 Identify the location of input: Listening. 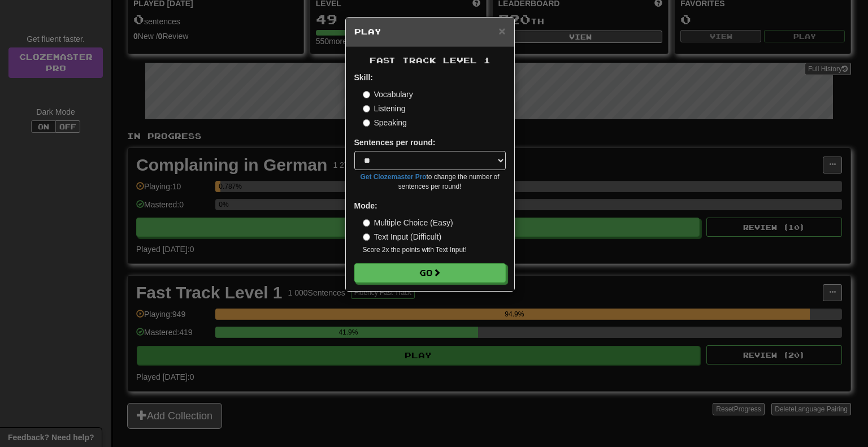
(366, 109).